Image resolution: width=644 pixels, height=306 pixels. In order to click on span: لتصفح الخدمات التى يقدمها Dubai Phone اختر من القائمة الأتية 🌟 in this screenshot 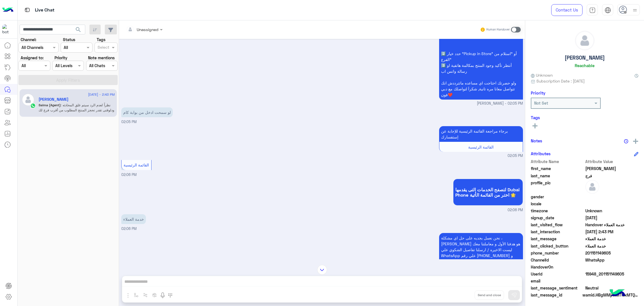, I will do `click(488, 192)`.